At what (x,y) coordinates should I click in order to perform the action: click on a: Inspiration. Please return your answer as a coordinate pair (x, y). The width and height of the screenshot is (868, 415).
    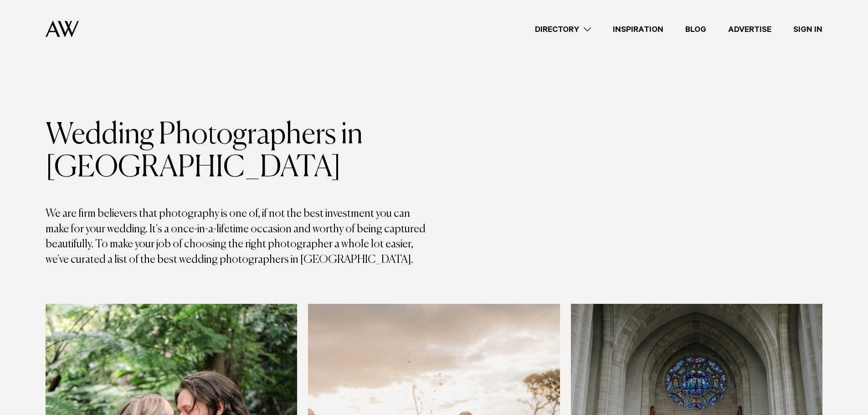
    Looking at the image, I should click on (638, 29).